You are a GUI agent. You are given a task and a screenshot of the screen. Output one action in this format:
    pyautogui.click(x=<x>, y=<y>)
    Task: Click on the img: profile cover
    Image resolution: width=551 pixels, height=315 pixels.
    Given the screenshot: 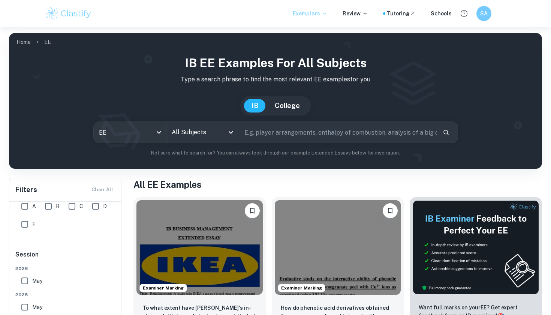 What is the action you would take?
    pyautogui.click(x=275, y=101)
    